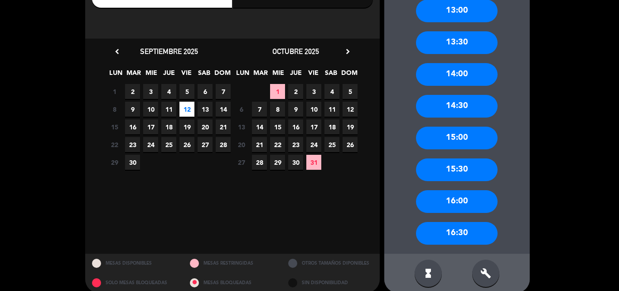 This screenshot has width=619, height=291. I want to click on span: octubre 2025, so click(296, 51).